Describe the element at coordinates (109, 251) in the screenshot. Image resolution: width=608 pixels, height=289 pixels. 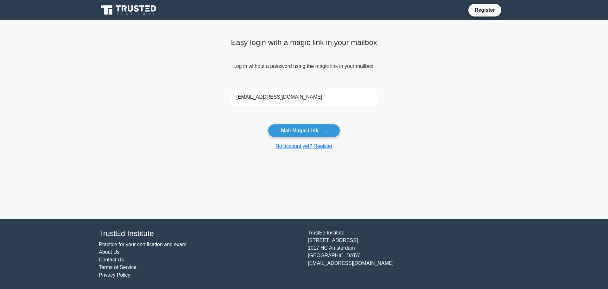
I see `a: About Us` at that location.